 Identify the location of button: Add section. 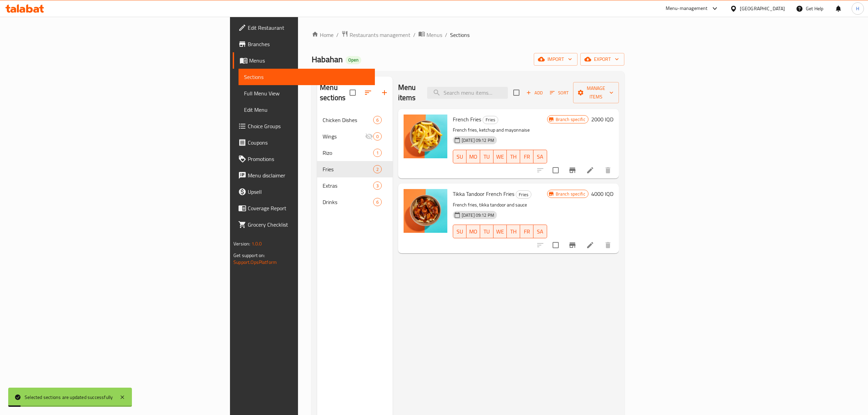
(384, 93).